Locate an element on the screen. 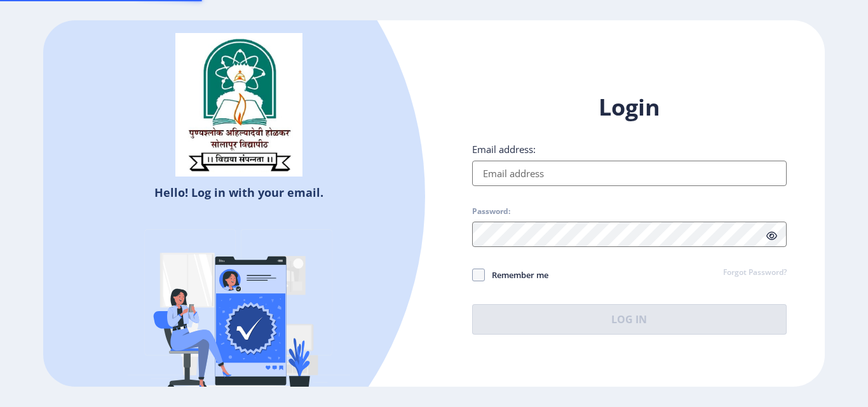  h1: Login is located at coordinates (629, 107).